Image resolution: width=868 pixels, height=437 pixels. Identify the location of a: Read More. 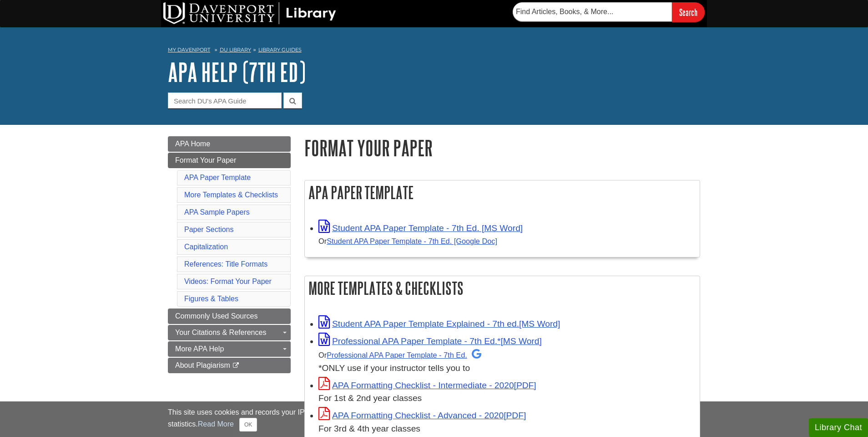
(216, 423).